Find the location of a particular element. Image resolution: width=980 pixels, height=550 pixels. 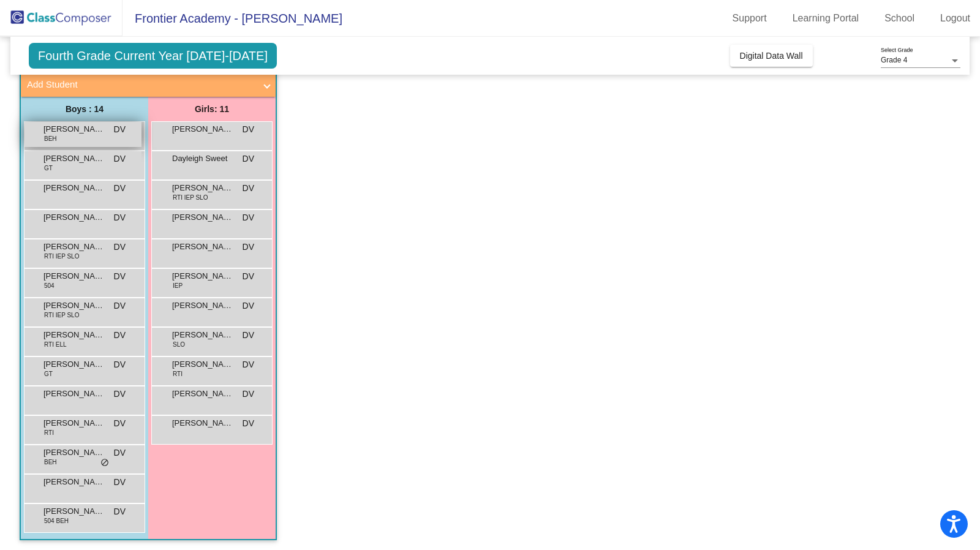

span: SLO is located at coordinates (178, 344).